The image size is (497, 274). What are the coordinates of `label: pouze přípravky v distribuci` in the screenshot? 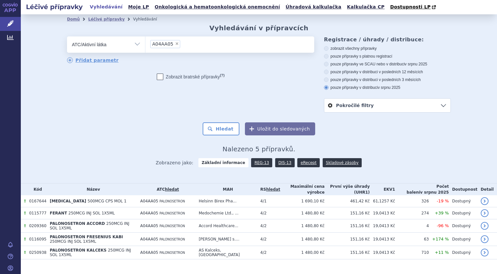 It's located at (387, 87).